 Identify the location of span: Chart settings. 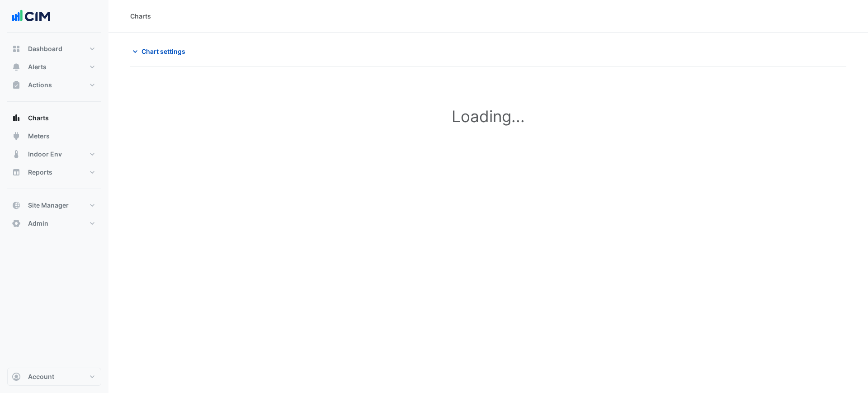
(163, 51).